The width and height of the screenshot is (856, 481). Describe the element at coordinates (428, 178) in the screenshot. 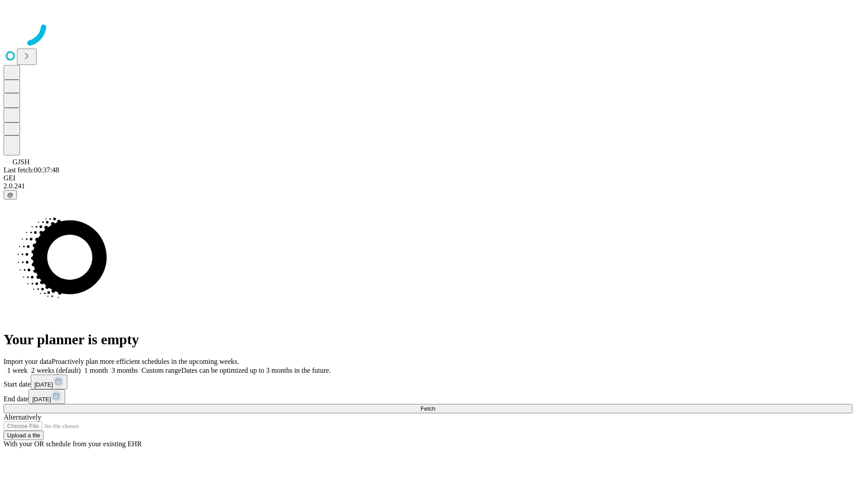

I see `div: GEI` at that location.